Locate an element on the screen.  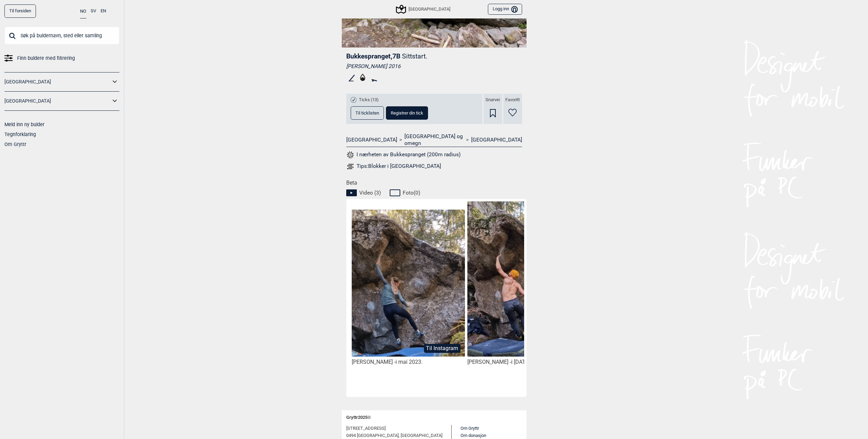
a: Meld inn ny bulder is located at coordinates (25, 125).